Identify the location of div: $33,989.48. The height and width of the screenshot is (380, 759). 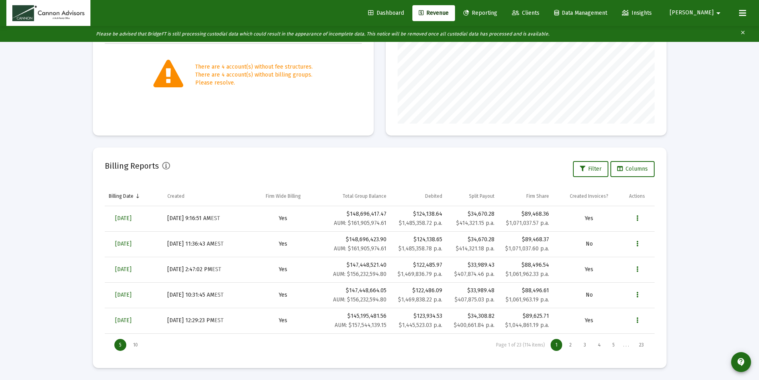
(472, 295).